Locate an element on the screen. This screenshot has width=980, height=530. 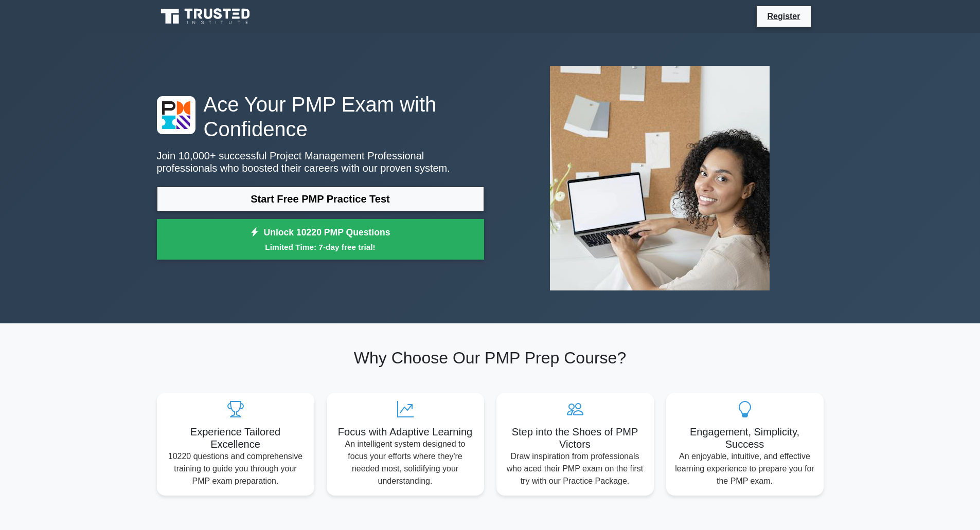
p: An enjoyable, intuitive, and effective learning experience to prepare you for the PMP exam. is located at coordinates (745, 469).